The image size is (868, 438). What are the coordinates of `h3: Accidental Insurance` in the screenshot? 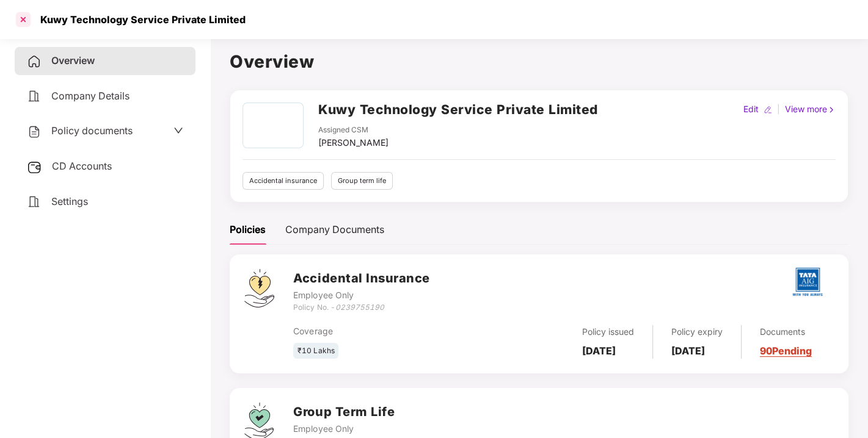 It's located at (361, 278).